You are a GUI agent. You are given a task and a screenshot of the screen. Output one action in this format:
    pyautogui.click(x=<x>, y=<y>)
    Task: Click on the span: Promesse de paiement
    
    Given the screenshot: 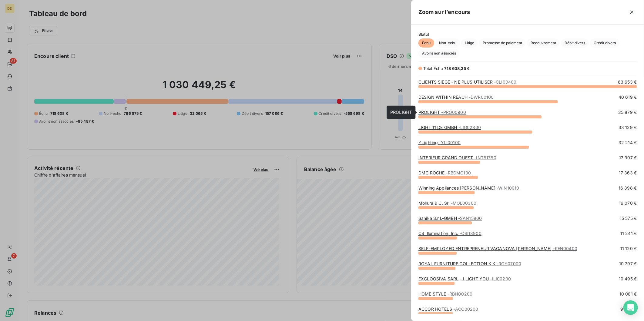 What is the action you would take?
    pyautogui.click(x=502, y=43)
    